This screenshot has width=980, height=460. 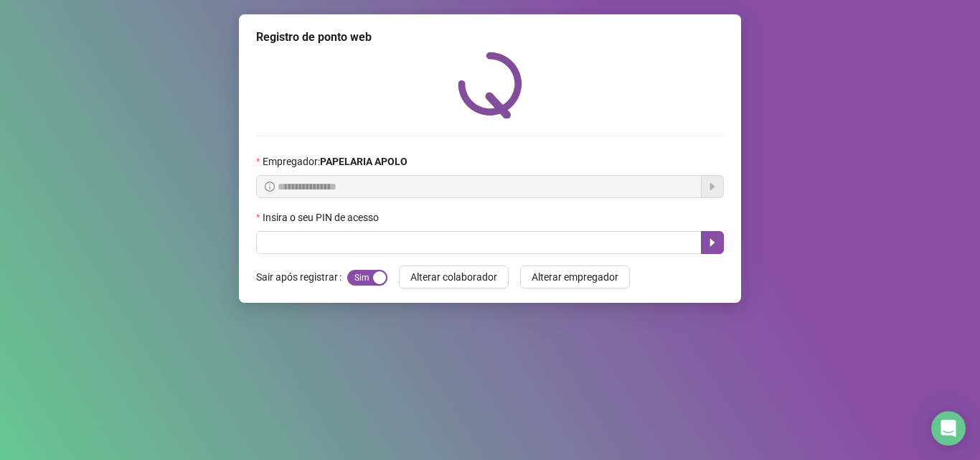 I want to click on label: Sair após registrar, so click(x=301, y=278).